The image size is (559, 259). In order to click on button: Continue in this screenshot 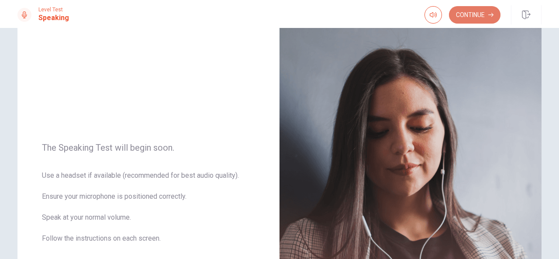, I will do `click(475, 15)`.